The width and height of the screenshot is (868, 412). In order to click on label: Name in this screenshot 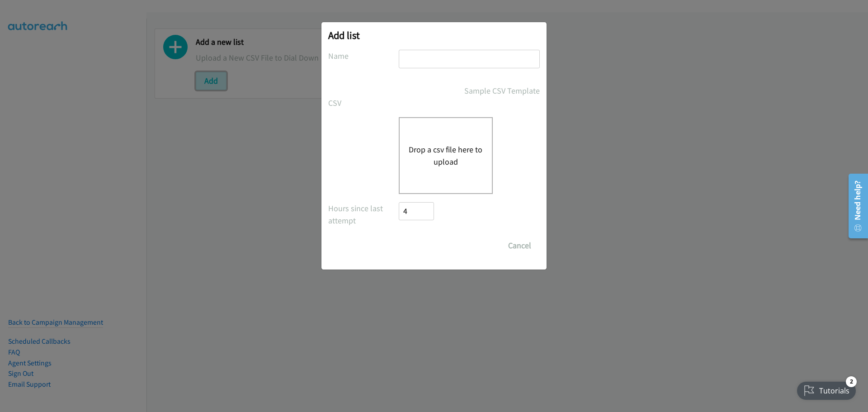, I will do `click(364, 55)`.